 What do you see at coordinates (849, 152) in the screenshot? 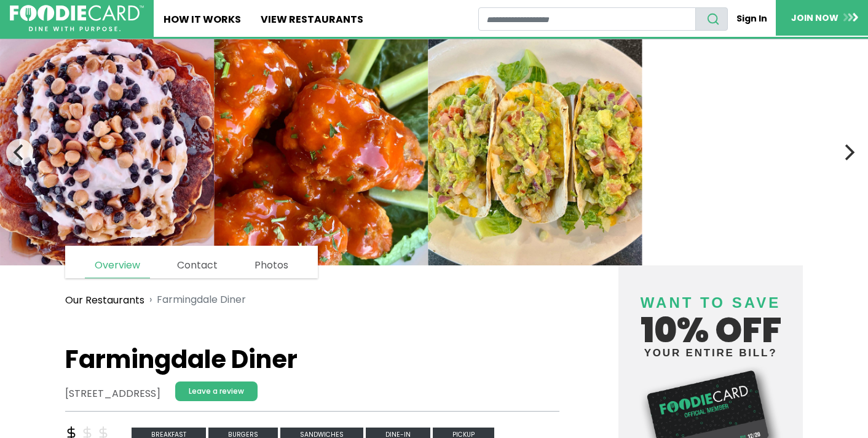
I see `button: Next` at bounding box center [849, 152].